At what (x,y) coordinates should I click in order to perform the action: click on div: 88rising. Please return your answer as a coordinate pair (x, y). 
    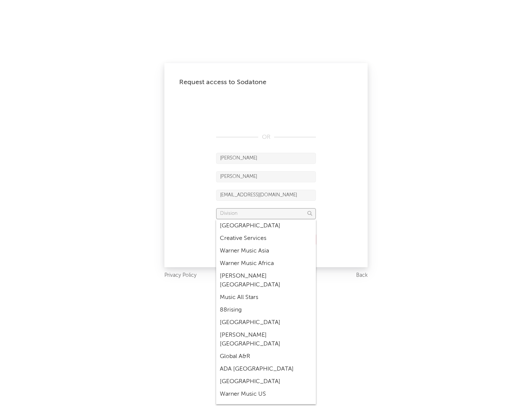
    Looking at the image, I should click on (266, 310).